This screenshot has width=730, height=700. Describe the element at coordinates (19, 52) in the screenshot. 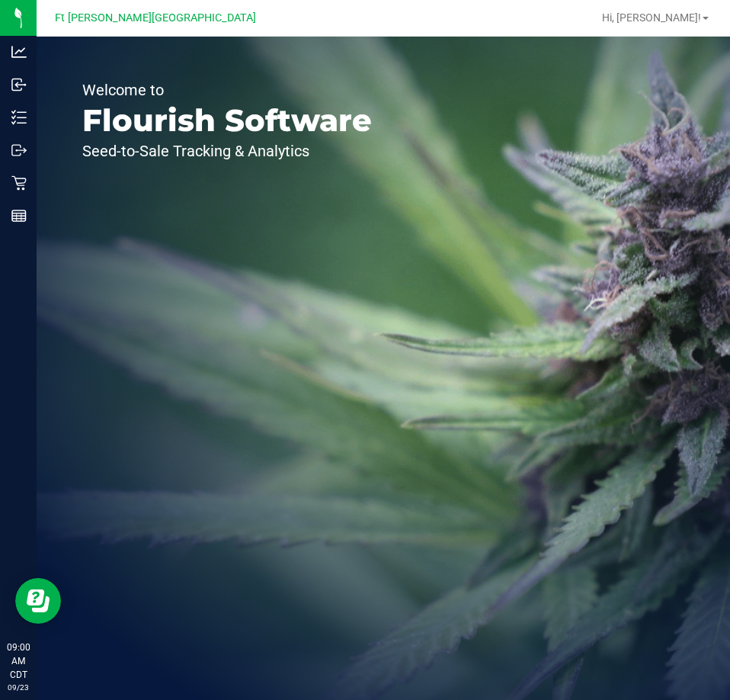

I see `inline-svg: Analytics` at that location.